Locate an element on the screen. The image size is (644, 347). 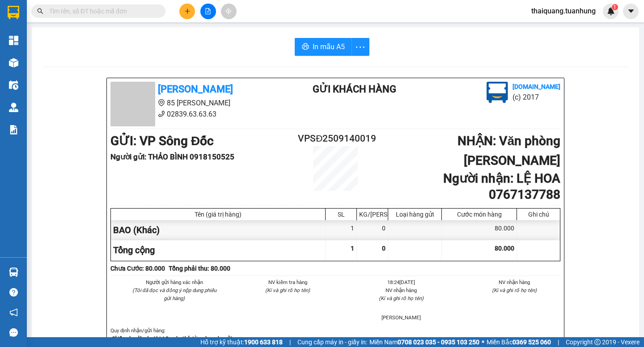
img: logo-vxr is located at coordinates (13, 12).